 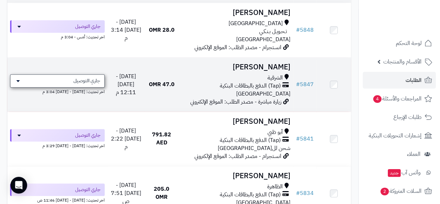 I want to click on span: 4, so click(x=377, y=99).